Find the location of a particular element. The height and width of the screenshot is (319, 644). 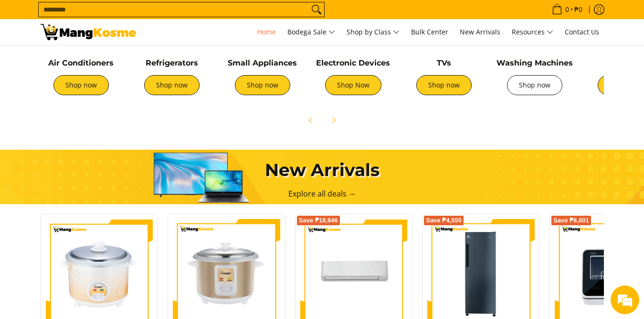

span: 0 is located at coordinates (567, 9).